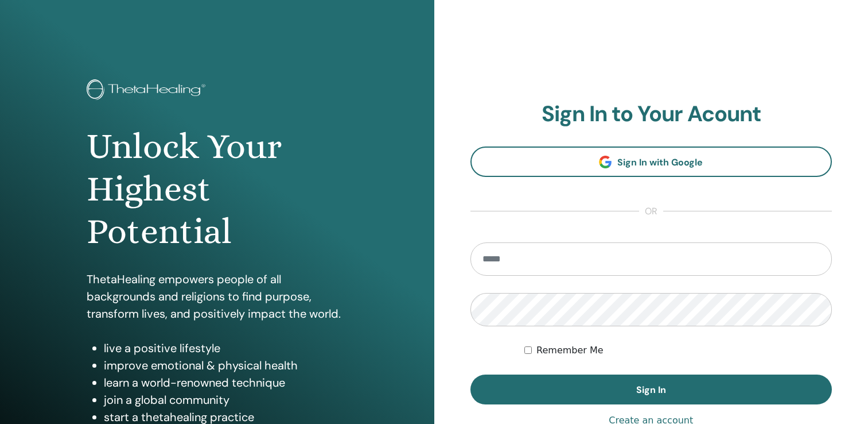 Image resolution: width=868 pixels, height=424 pixels. What do you see at coordinates (570, 351) in the screenshot?
I see `label: Remember Me` at bounding box center [570, 351].